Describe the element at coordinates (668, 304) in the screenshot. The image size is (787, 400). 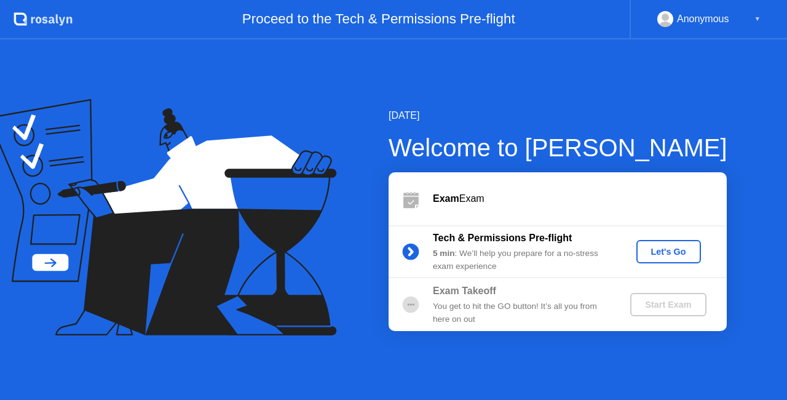
I see `button: Start Exam` at that location.